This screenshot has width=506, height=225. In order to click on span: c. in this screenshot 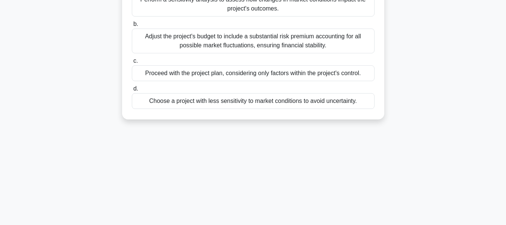, I will do `click(136, 60)`.